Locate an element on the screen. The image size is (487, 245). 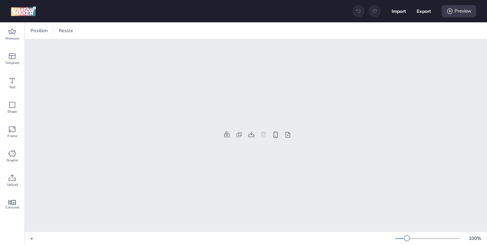
span: Template is located at coordinates (12, 63).